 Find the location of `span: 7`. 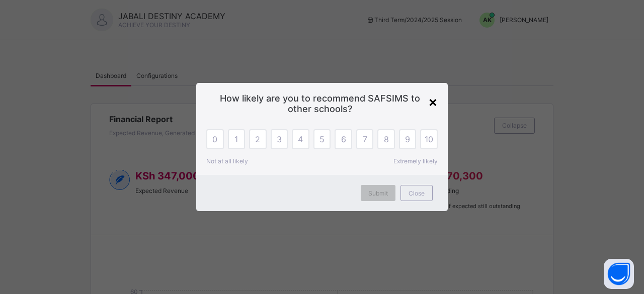

span: 7 is located at coordinates (365, 139).